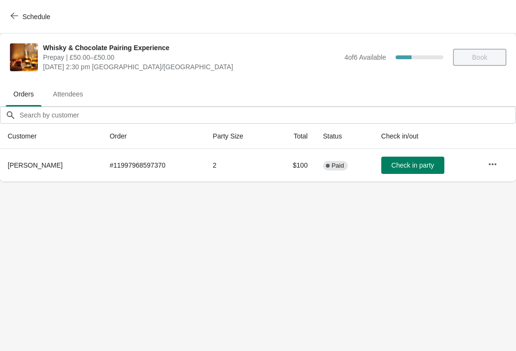 Image resolution: width=516 pixels, height=351 pixels. What do you see at coordinates (191, 57) in the screenshot?
I see `span: Prepay | £50.00–£50.00` at bounding box center [191, 57].